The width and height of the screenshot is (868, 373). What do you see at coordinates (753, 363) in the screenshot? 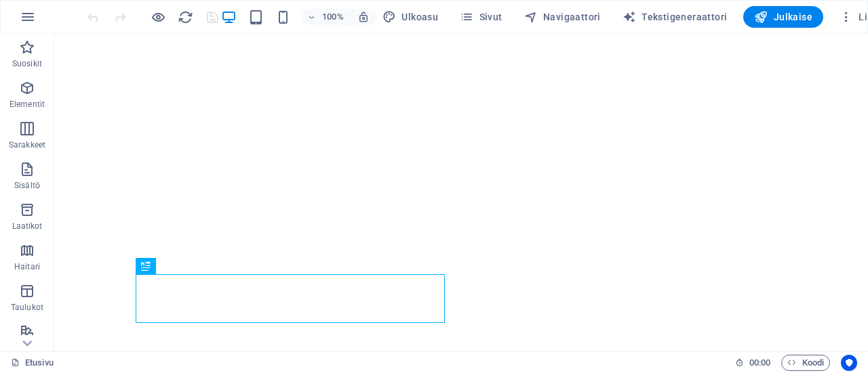
I see `h6: Istunnon aika` at bounding box center [753, 363].